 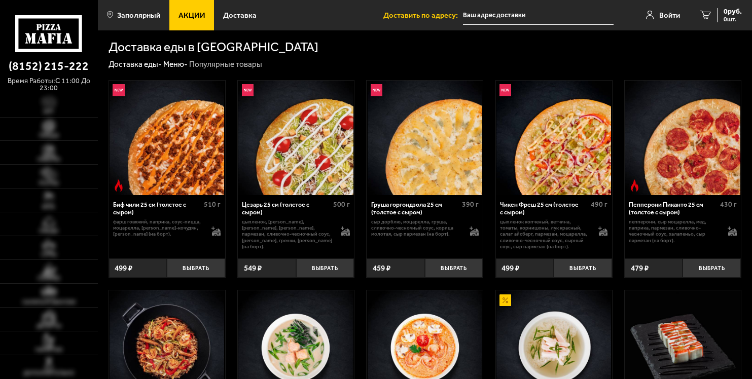 I want to click on span: 490 г, so click(x=599, y=204).